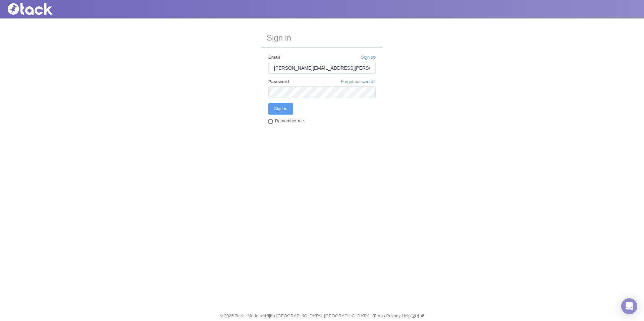 This screenshot has width=644, height=321. Describe the element at coordinates (322, 38) in the screenshot. I see `h3: Sign in` at that location.